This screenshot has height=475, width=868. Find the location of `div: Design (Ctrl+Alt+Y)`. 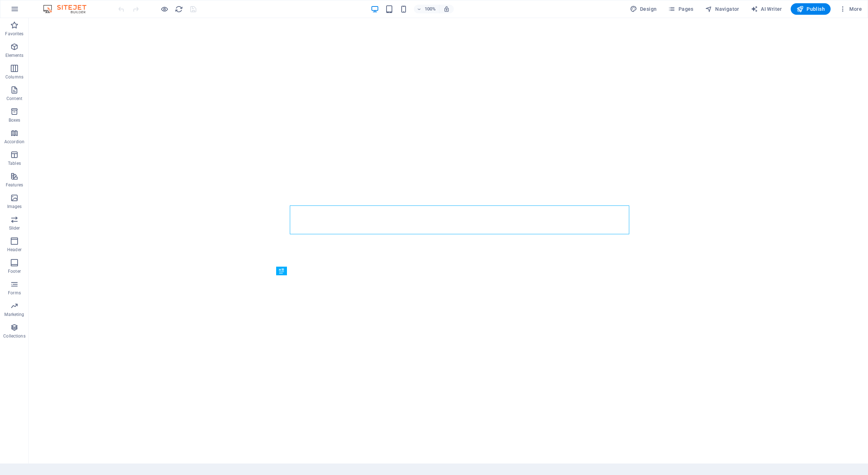

div: Design (Ctrl+Alt+Y) is located at coordinates (643, 9).